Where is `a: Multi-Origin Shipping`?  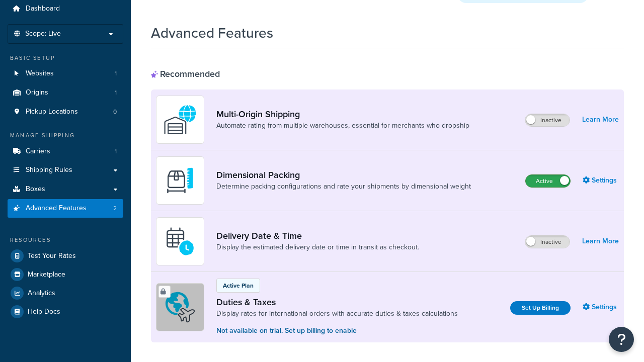
a: Multi-Origin Shipping is located at coordinates (343, 114).